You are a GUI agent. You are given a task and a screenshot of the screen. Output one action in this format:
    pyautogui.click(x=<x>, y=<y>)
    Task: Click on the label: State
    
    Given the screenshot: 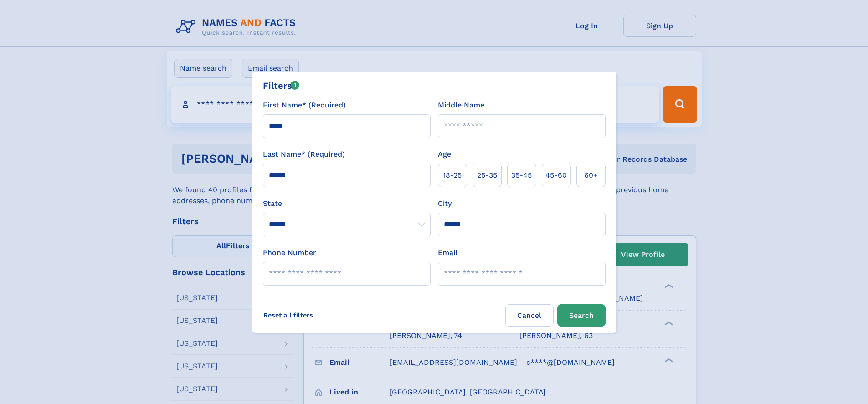 What is the action you would take?
    pyautogui.click(x=346, y=203)
    